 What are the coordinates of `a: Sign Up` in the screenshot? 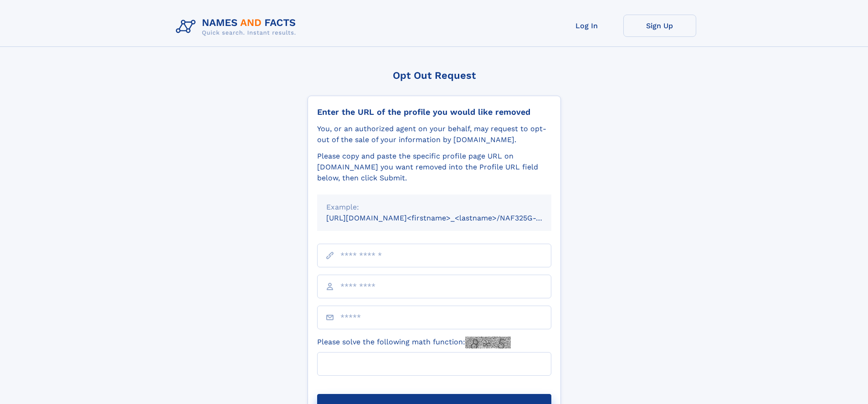 It's located at (660, 26).